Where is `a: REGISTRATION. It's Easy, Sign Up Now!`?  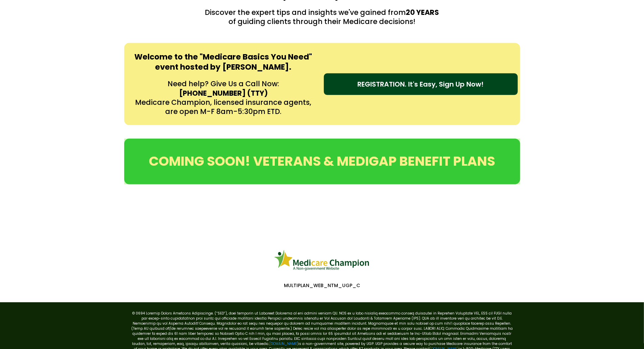
a: REGISTRATION. It's Easy, Sign Up Now! is located at coordinates (421, 84).